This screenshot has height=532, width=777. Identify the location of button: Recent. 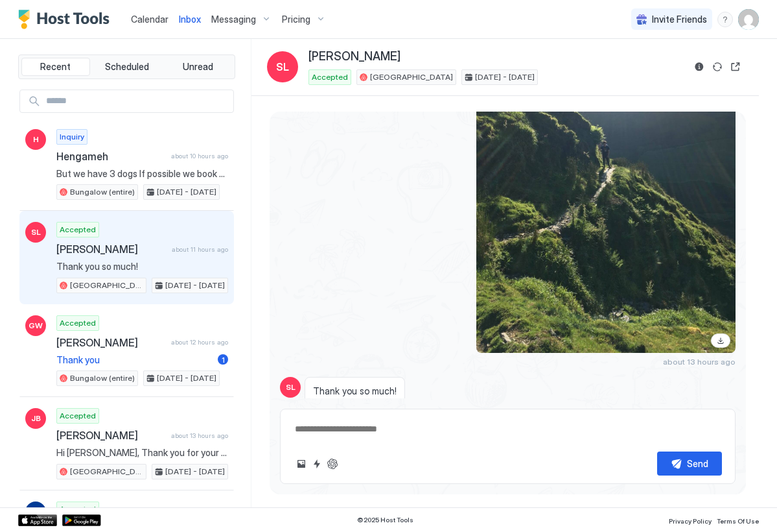
(55, 67).